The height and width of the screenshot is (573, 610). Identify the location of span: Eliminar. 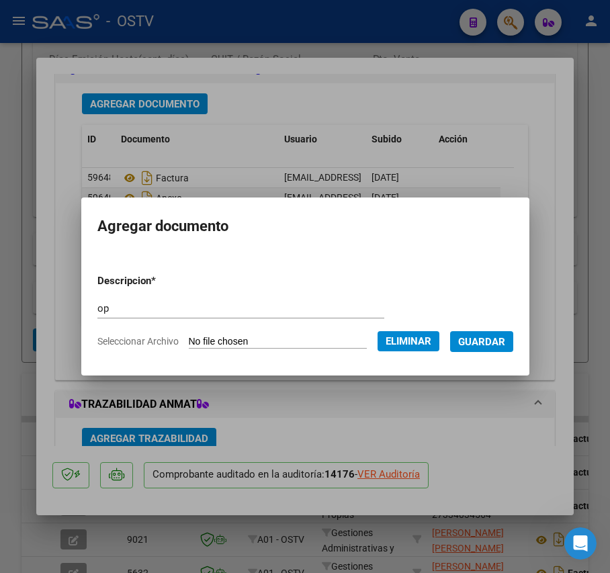
(409, 342).